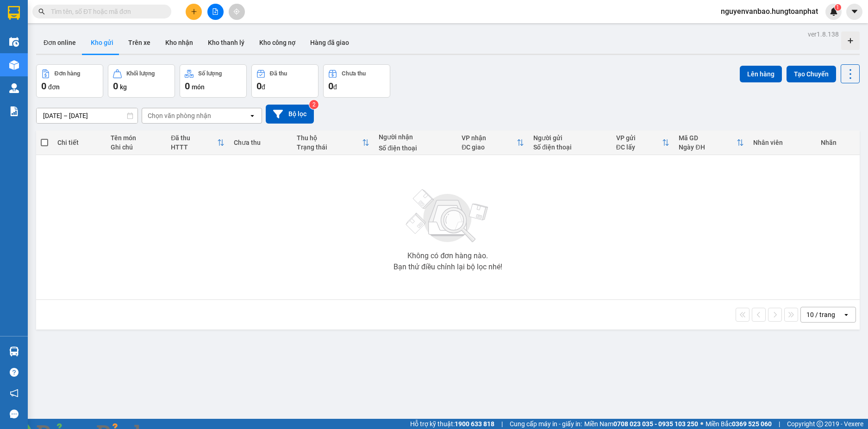 The image size is (868, 429). Describe the element at coordinates (838, 7) in the screenshot. I see `sup: 1` at that location.